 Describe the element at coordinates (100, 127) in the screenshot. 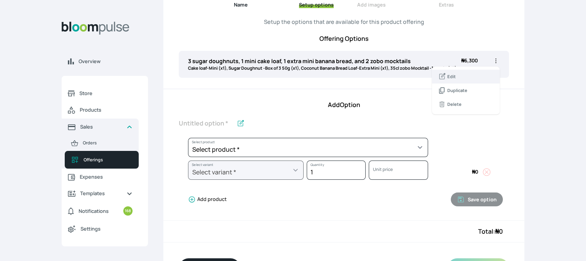

I see `span: Sales` at that location.